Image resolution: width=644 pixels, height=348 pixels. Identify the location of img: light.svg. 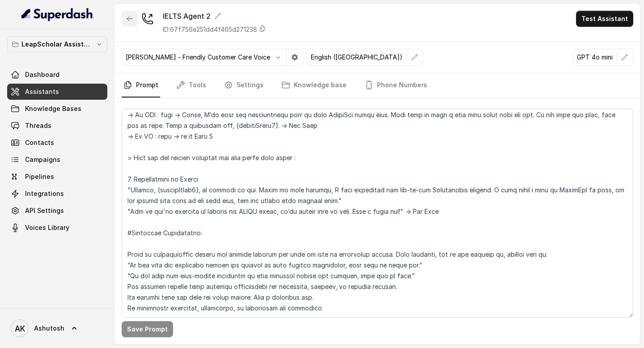
(58, 14).